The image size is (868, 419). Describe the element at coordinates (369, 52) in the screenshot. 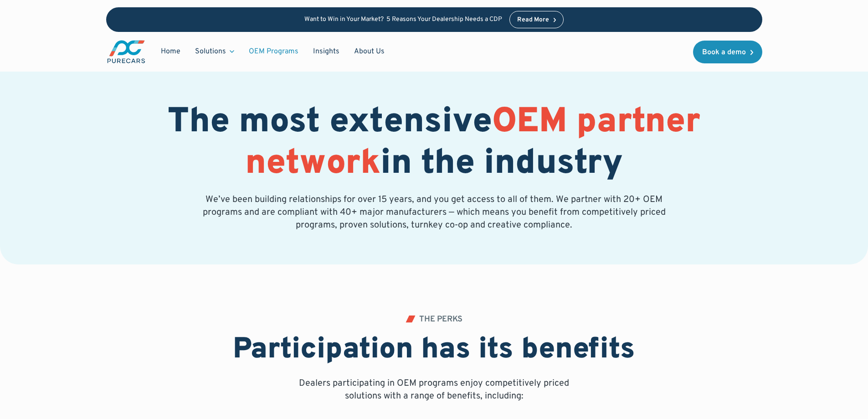

I see `a: About Us` at that location.